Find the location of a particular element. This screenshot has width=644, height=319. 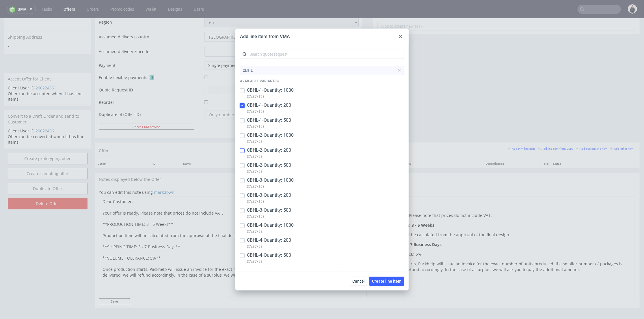

input: Only numbers is located at coordinates (281, 96).